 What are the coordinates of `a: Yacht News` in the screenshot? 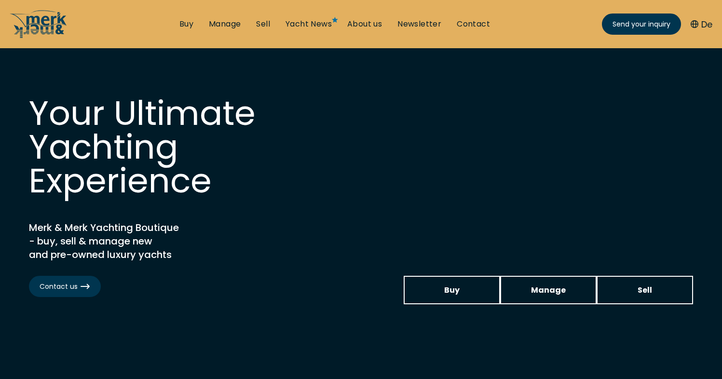 It's located at (309, 24).